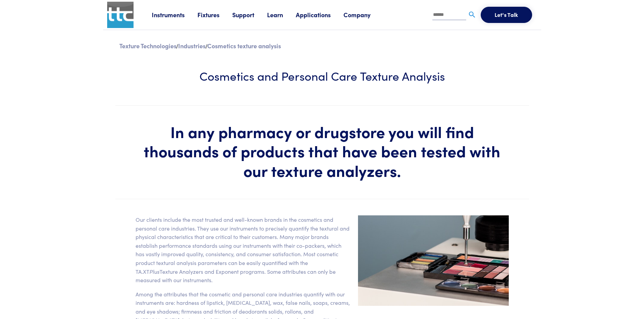  I want to click on a: Texture Technologies, so click(148, 46).